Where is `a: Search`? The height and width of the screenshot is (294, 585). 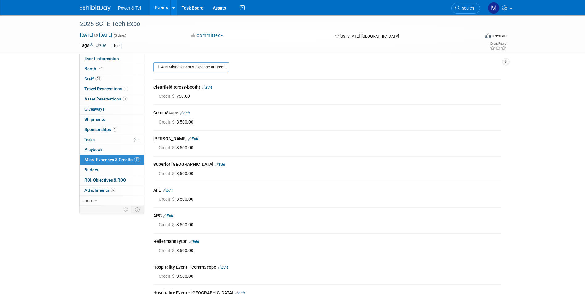 a: Search is located at coordinates (466, 8).